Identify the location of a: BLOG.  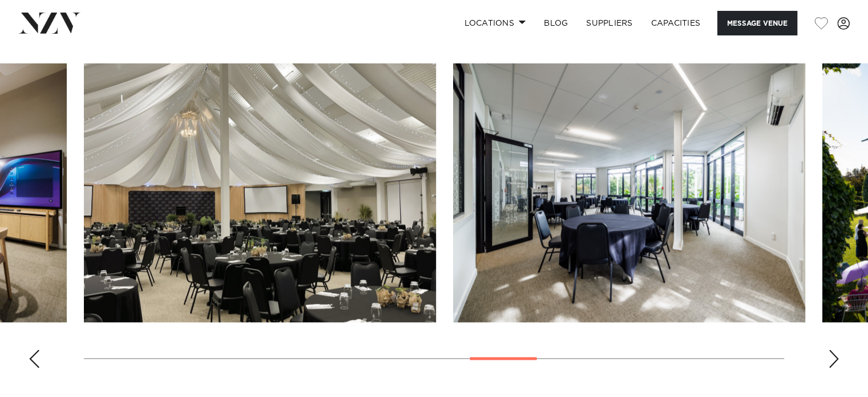
(556, 23).